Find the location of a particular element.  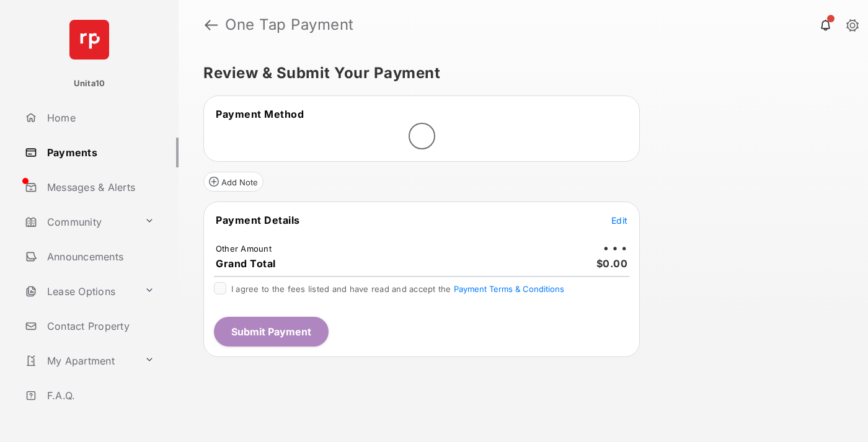

a: My Apartment is located at coordinates (79, 360).